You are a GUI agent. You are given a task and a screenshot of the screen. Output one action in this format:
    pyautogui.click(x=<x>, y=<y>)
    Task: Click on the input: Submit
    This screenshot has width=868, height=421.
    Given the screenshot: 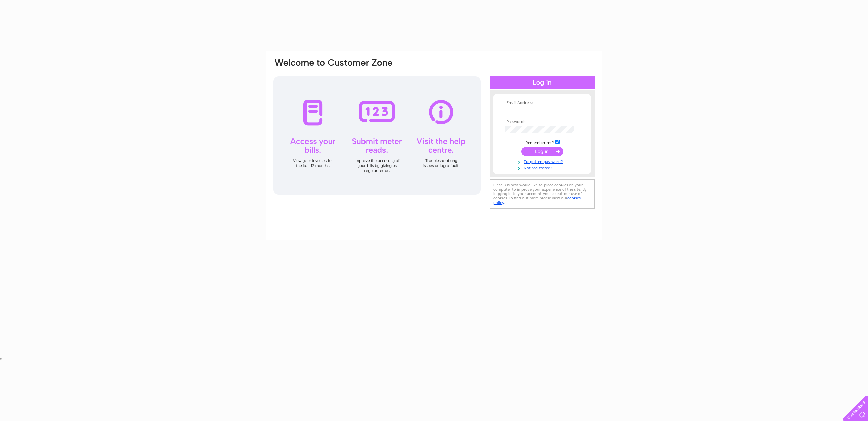 What is the action you would take?
    pyautogui.click(x=542, y=151)
    